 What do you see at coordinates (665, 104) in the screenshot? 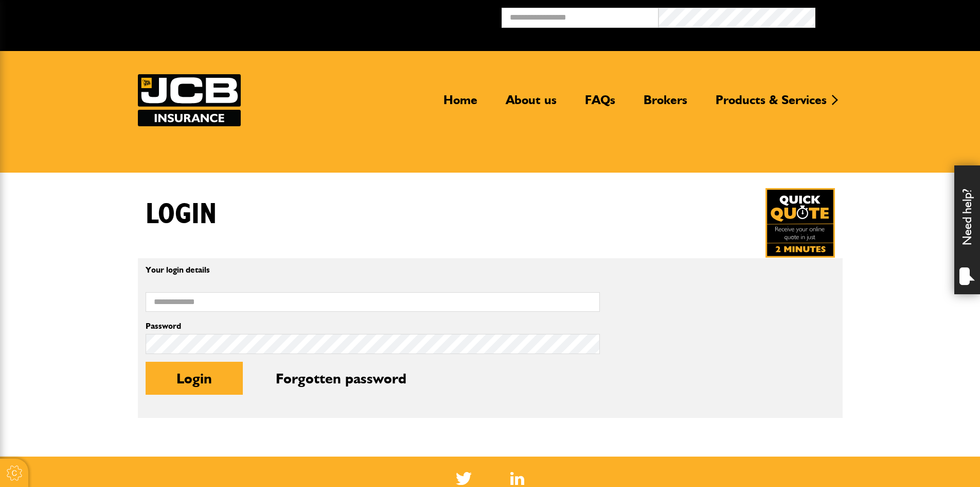
I see `a: Brokers` at bounding box center [665, 104].